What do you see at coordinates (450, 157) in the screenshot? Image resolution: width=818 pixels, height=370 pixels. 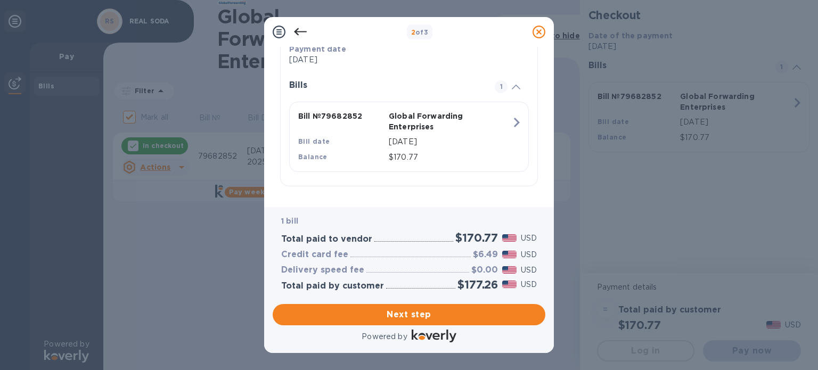 I see `p: $170.77` at bounding box center [450, 157].